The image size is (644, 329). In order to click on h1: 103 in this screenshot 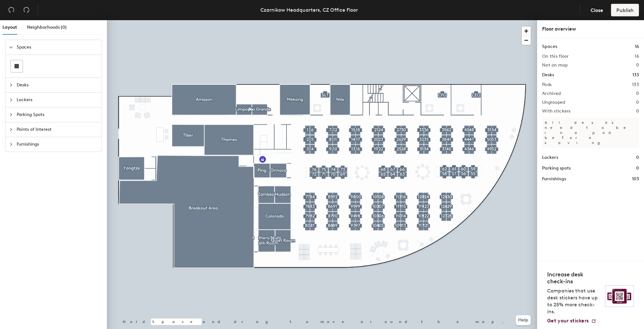, I will do `click(636, 179)`.